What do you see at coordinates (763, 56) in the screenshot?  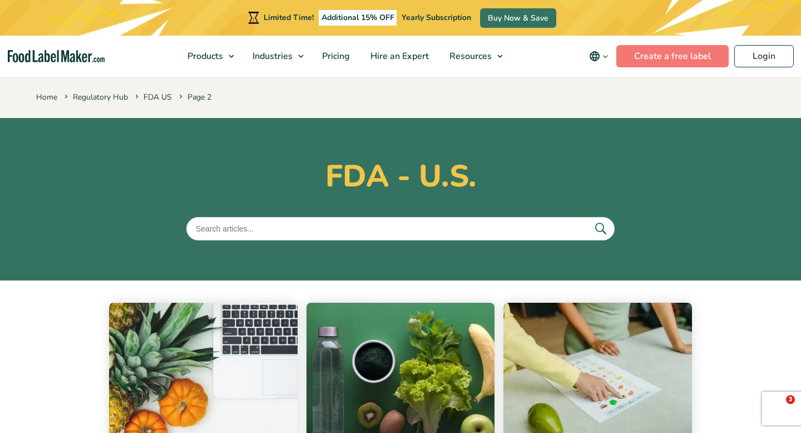 I see `a: Login` at bounding box center [763, 56].